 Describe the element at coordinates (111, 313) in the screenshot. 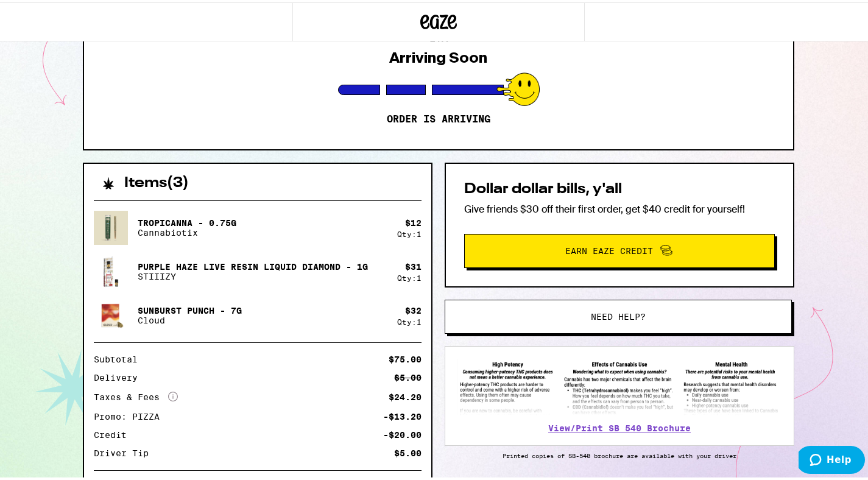

I see `img: Cloud - Sunburst Punch - 7g` at that location.